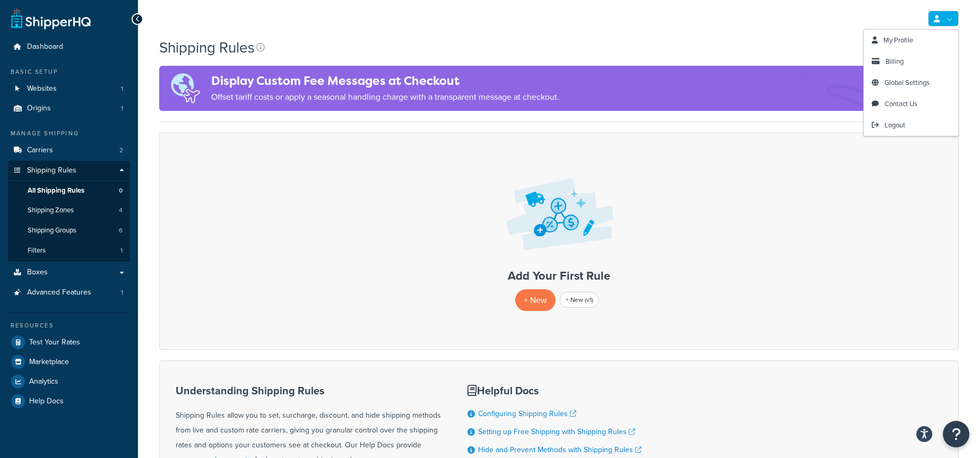 This screenshot has width=980, height=458. I want to click on span: My Profile, so click(898, 40).